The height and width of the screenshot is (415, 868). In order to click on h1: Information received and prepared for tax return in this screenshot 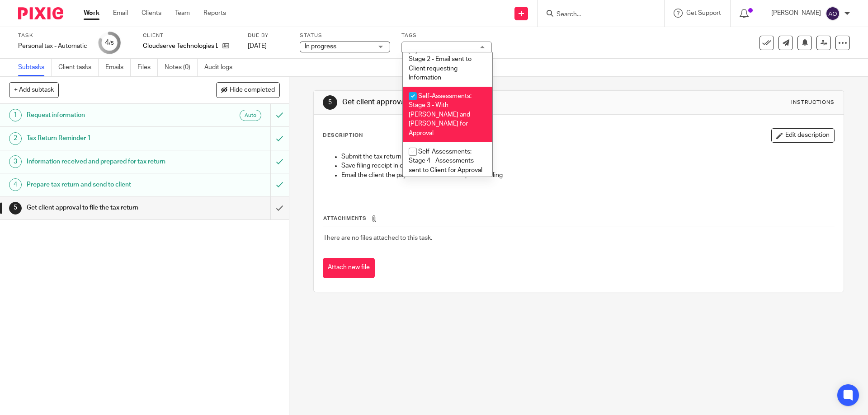, I will do `click(105, 162)`.